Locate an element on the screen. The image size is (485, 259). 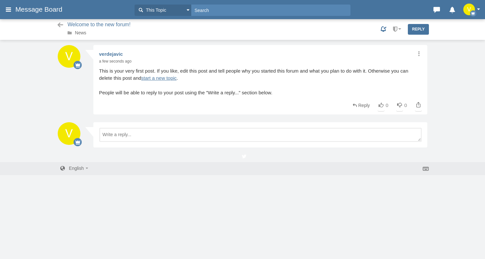
span: Message Board is located at coordinates (41, 9).